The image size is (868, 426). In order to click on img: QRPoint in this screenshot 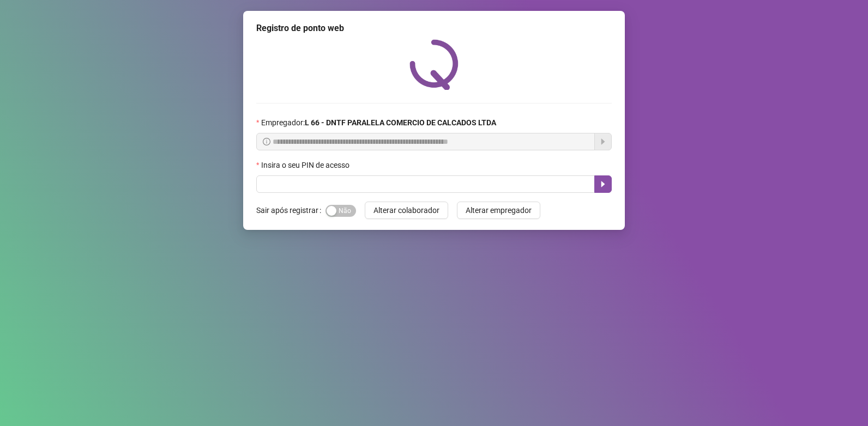, I will do `click(434, 64)`.